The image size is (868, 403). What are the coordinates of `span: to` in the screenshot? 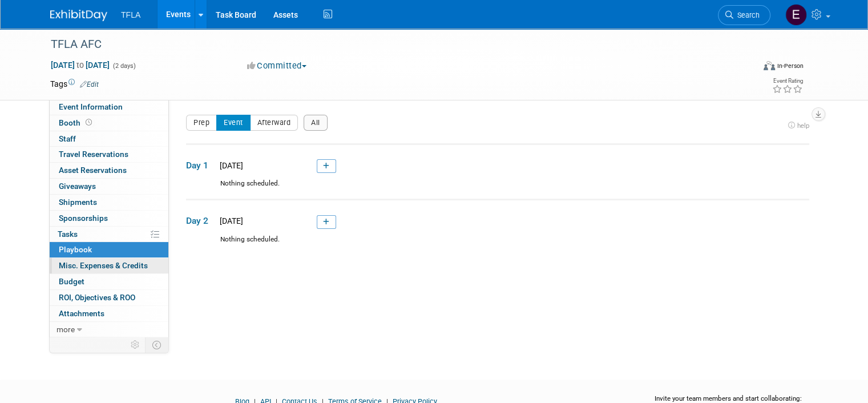 It's located at (80, 65).